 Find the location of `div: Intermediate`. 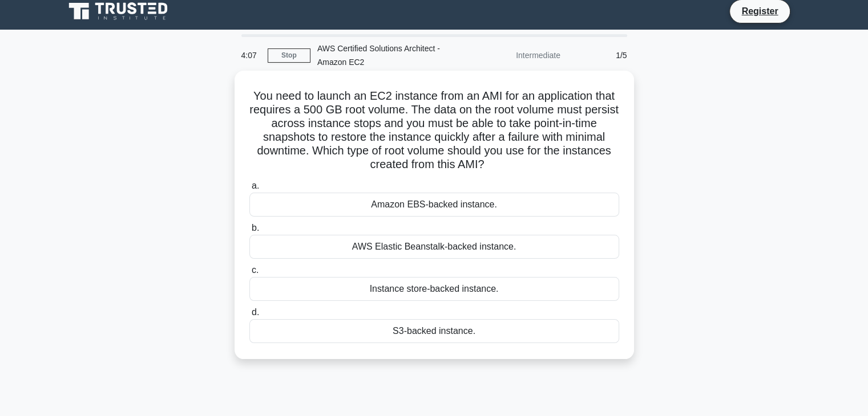

div: Intermediate is located at coordinates (517, 56).